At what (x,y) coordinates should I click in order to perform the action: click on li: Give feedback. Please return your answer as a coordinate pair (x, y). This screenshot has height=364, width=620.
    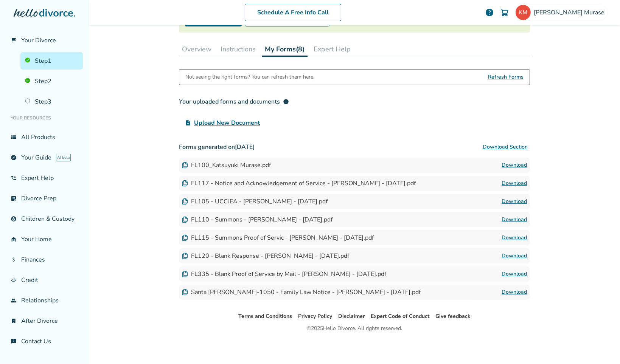
    Looking at the image, I should click on (453, 317).